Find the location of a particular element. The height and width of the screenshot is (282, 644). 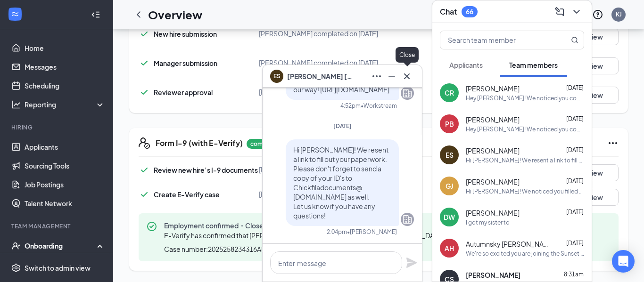

div: CR is located at coordinates (449, 93).